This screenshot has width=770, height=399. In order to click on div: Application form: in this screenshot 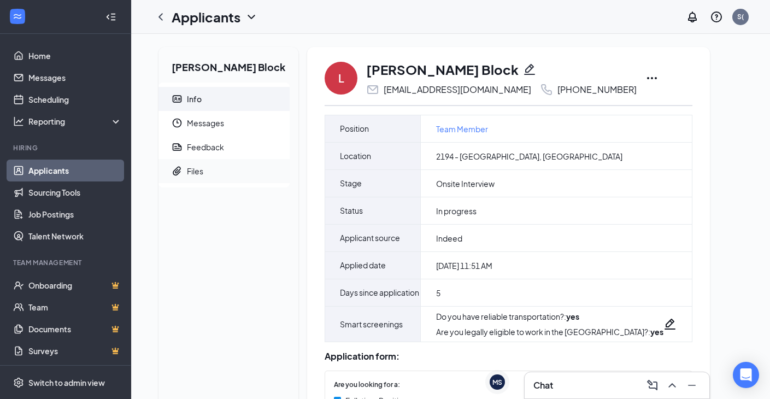, I will do `click(508, 356)`.